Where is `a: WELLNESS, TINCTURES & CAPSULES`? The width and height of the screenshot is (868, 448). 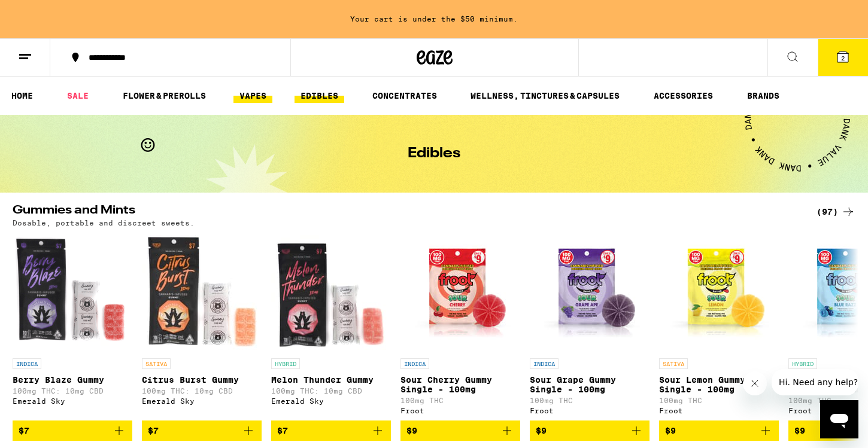
a: WELLNESS, TINCTURES & CAPSULES is located at coordinates (544, 96).